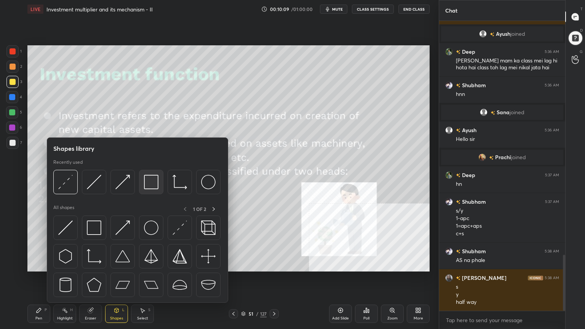 The width and height of the screenshot is (585, 329). Describe the element at coordinates (503, 112) in the screenshot. I see `span: Sana` at that location.